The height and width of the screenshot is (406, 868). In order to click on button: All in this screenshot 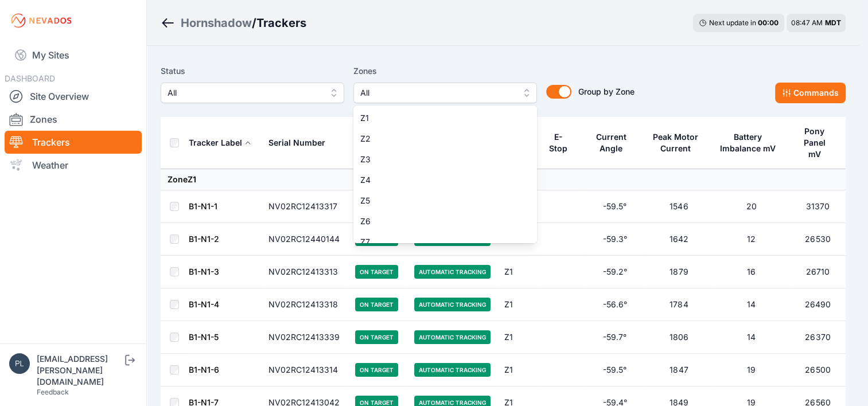, I will do `click(445, 93)`.